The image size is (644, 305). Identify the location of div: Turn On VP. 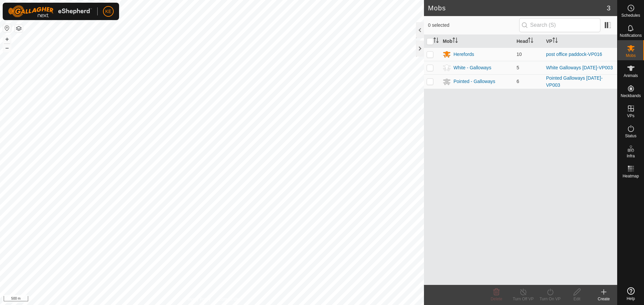
(550, 299).